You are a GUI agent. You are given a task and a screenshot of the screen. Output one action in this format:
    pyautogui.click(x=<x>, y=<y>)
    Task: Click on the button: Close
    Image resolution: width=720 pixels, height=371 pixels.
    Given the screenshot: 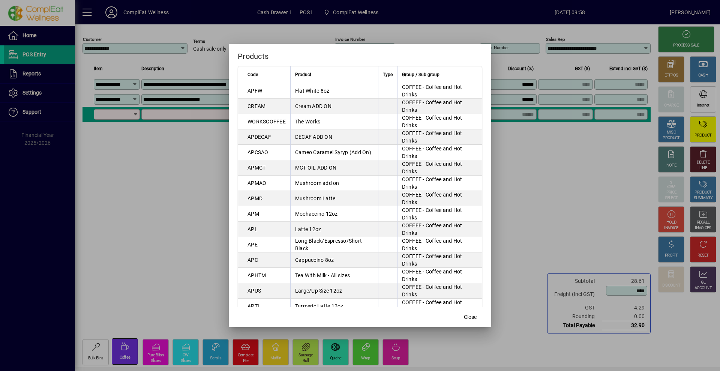 What is the action you would take?
    pyautogui.click(x=470, y=317)
    